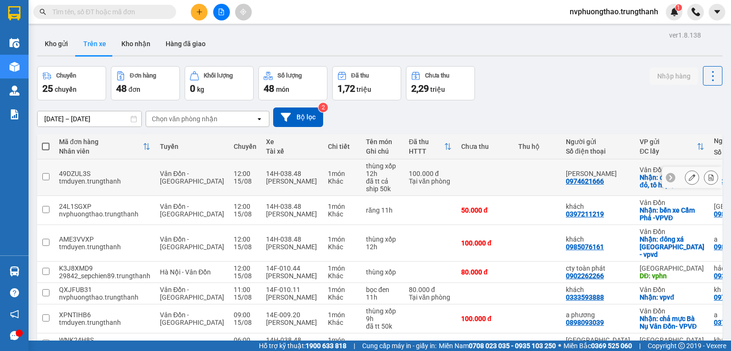  Describe the element at coordinates (221, 12) in the screenshot. I see `button: file-add` at that location.